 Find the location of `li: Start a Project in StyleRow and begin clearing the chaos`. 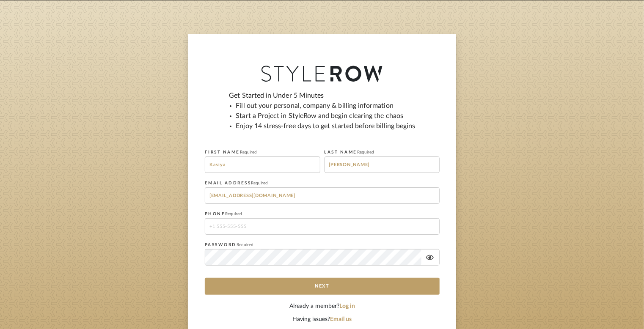

li: Start a Project in StyleRow and begin clearing the chaos is located at coordinates (326, 116).